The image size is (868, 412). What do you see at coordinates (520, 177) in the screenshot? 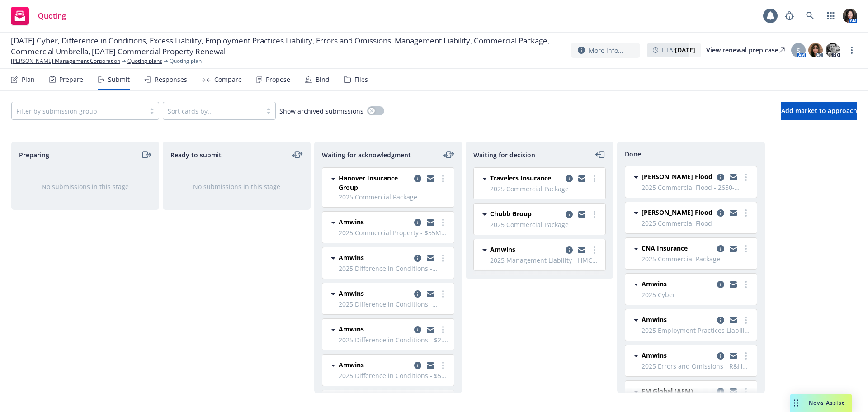
I see `span: Travelers Insurance` at bounding box center [520, 177].